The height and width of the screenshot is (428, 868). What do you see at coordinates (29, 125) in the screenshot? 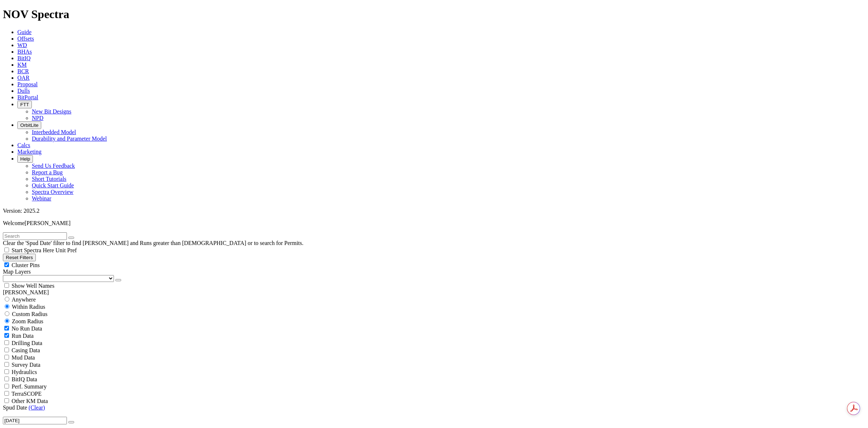
I see `span: OrbitLite` at bounding box center [29, 125].